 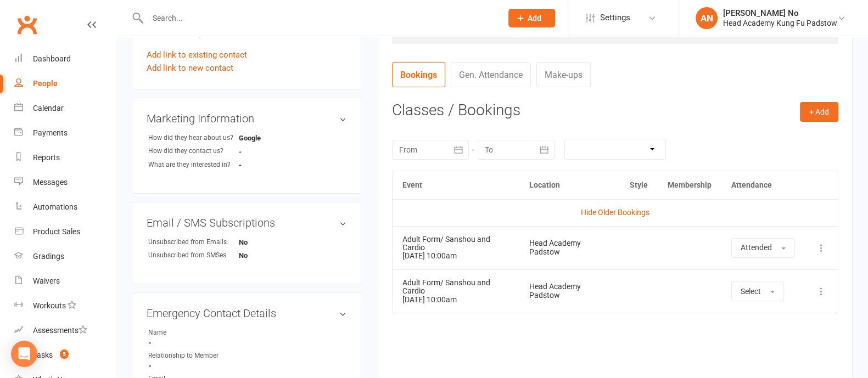 I want to click on div: Payments, so click(x=50, y=133).